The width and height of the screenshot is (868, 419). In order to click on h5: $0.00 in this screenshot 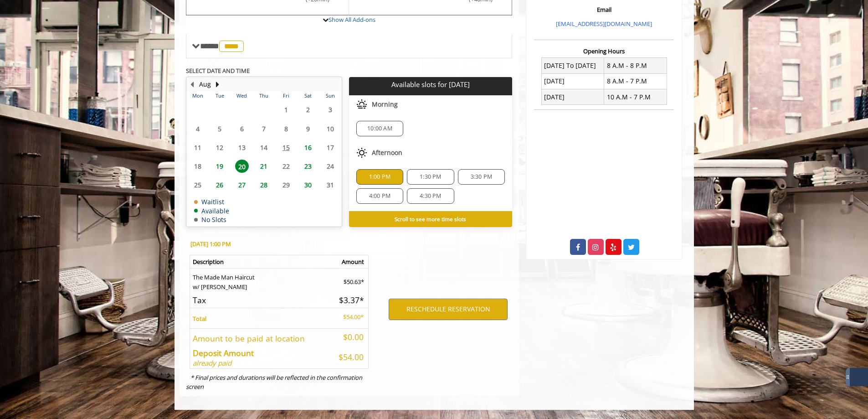, I will do `click(348, 337)`.